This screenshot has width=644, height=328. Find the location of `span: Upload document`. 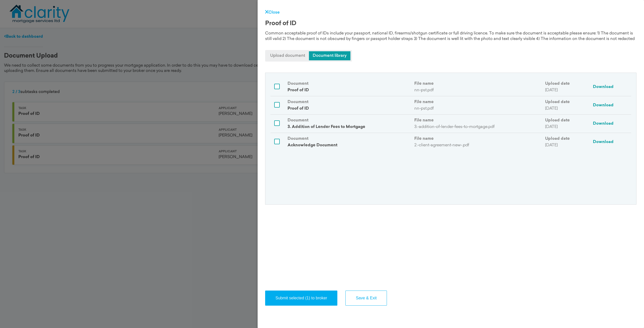

span: Upload document is located at coordinates (288, 56).